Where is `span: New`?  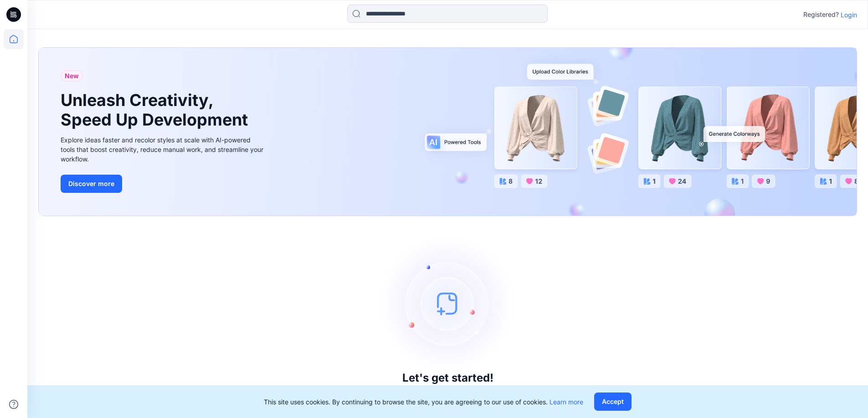 span: New is located at coordinates (71, 76).